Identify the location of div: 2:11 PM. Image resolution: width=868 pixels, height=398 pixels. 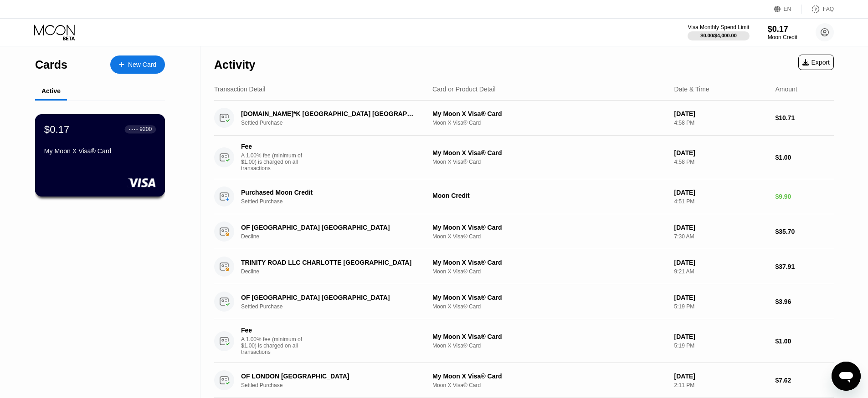
(721, 386).